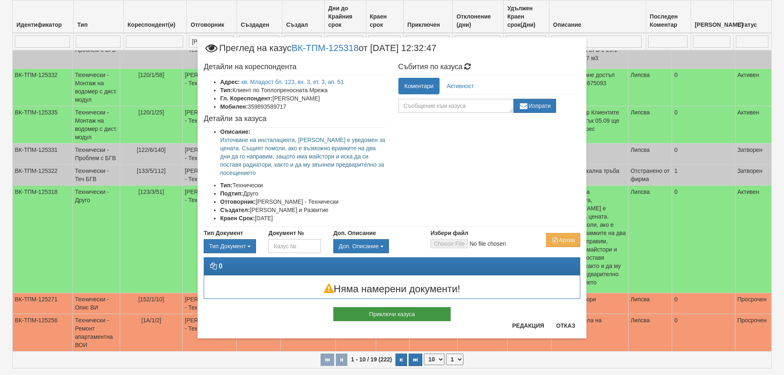  What do you see at coordinates (230, 82) in the screenshot?
I see `b: Адрес:` at bounding box center [230, 82].